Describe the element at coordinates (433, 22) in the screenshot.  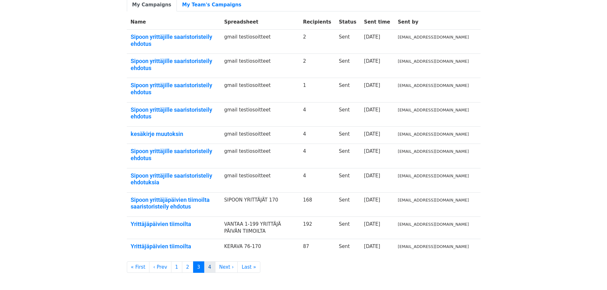
I see `th: Sent by` at that location.